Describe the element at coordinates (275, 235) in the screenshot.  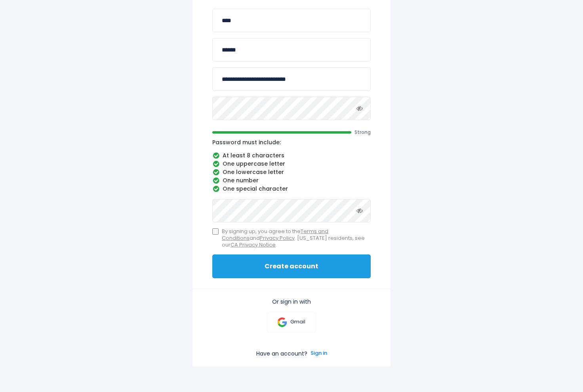
I see `a: Terms and Conditions` at that location.